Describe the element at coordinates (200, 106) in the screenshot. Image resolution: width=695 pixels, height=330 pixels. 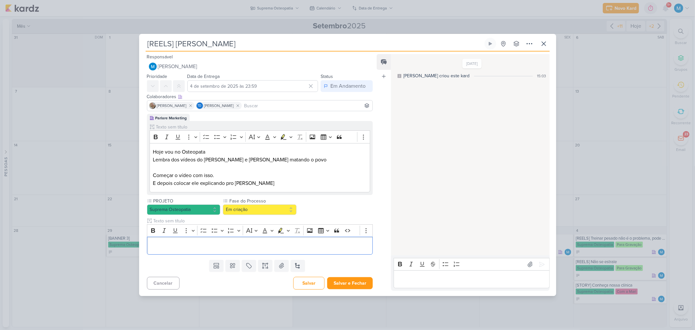
I see `p: Td` at that location.